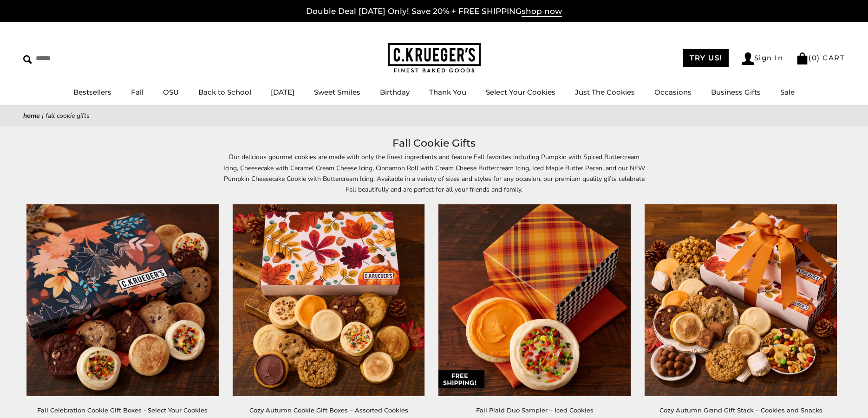 This screenshot has width=868, height=418. Describe the element at coordinates (92, 92) in the screenshot. I see `a: Bestsellers` at that location.